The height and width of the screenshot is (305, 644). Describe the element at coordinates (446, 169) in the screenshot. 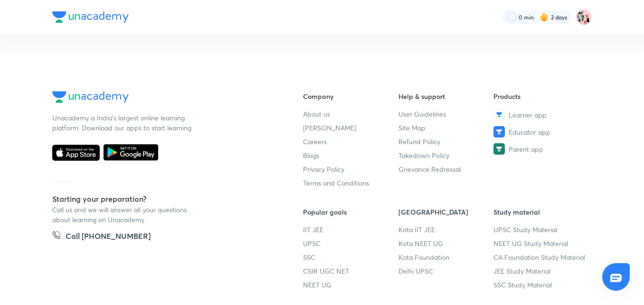

I see `a: Grievance Redressal` at that location.